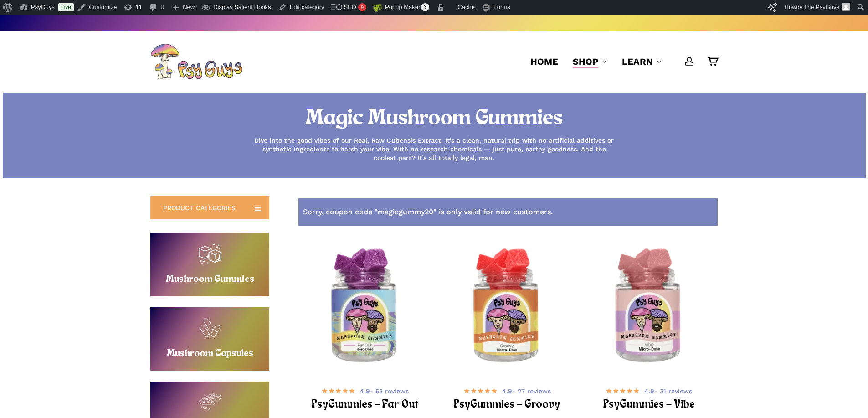 Image resolution: width=868 pixels, height=418 pixels. Describe the element at coordinates (507, 405) in the screenshot. I see `h2: PsyGummies – Groovy` at that location.